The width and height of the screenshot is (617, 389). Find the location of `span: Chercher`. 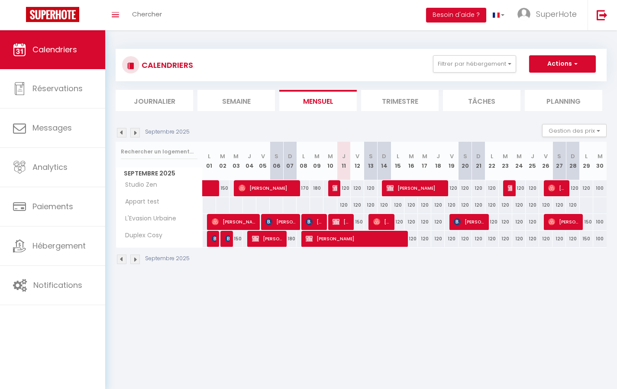

span: Chercher is located at coordinates (147, 14).